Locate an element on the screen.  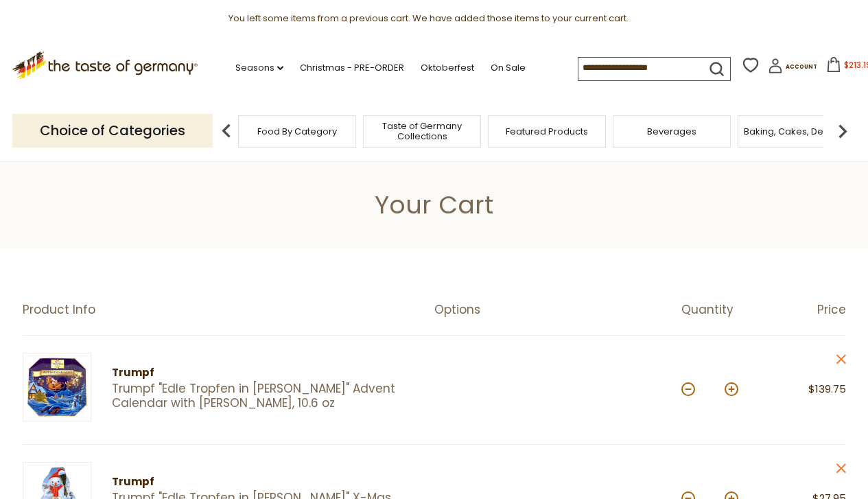
a: Account is located at coordinates (793, 68).